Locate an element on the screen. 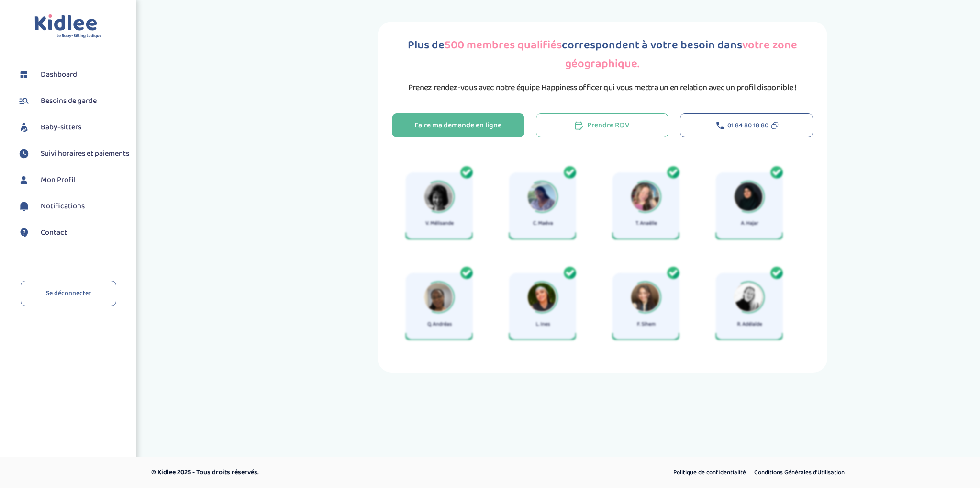  p: © Kidlee 2025 - Tous droits réservés. is located at coordinates (341, 472).